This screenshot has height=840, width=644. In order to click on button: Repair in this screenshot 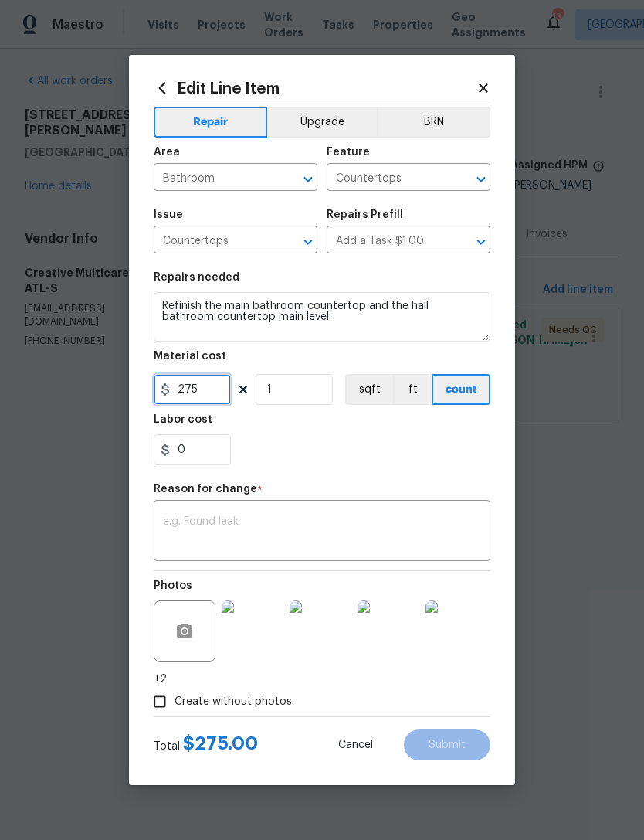, I will do `click(210, 122)`.